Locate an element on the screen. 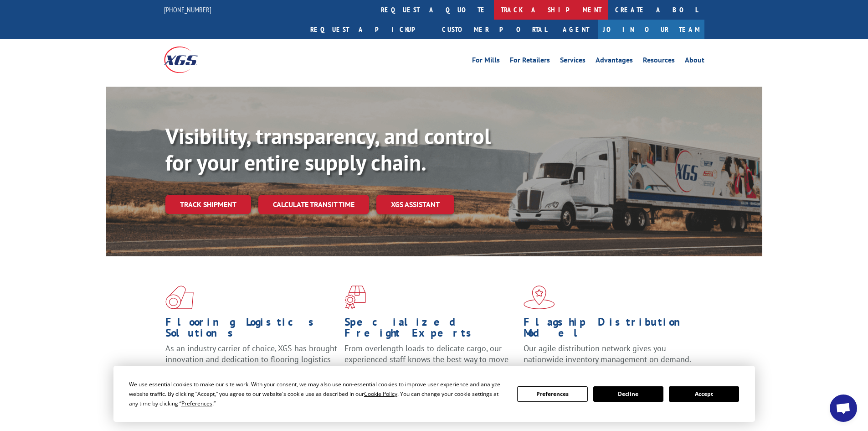  a: For Mills is located at coordinates (486, 61).